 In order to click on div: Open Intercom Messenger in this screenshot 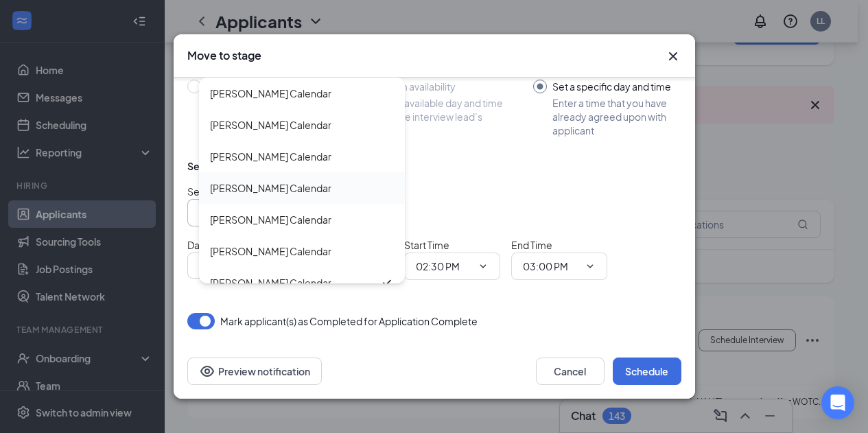, I will do `click(838, 403)`.